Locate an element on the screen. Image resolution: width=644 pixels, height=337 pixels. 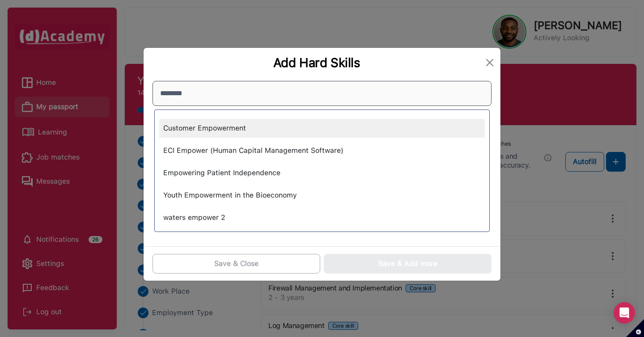
div: Add Hard Skills is located at coordinates (317, 62).